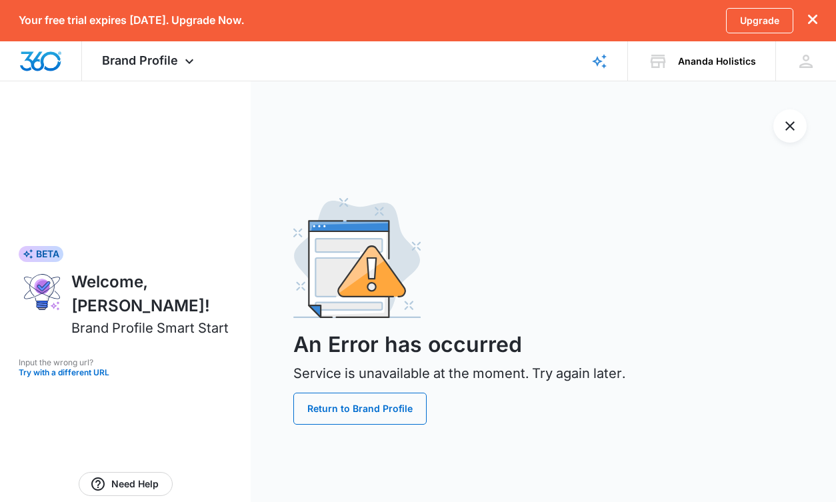 This screenshot has height=502, width=836. I want to click on img: ai-brand-profile, so click(42, 292).